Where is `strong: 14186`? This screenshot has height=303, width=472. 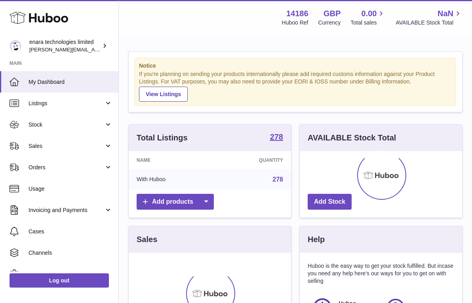 strong: 14186 is located at coordinates (297, 13).